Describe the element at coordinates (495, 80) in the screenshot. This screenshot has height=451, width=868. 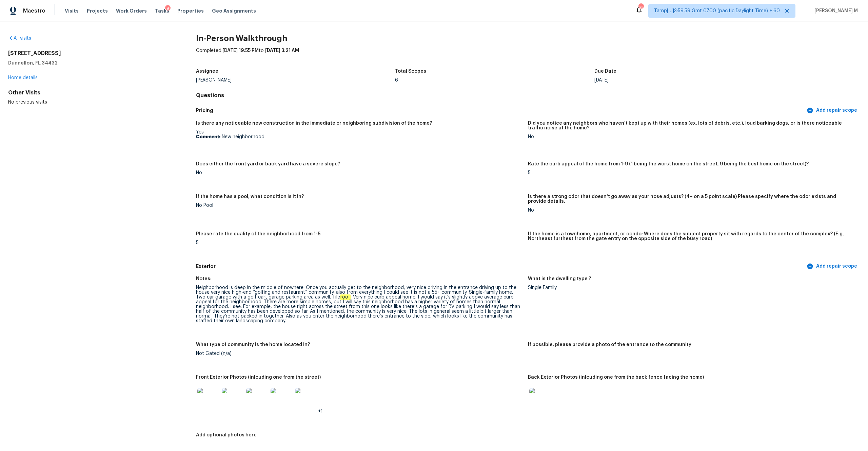
I see `div: 6` at that location.